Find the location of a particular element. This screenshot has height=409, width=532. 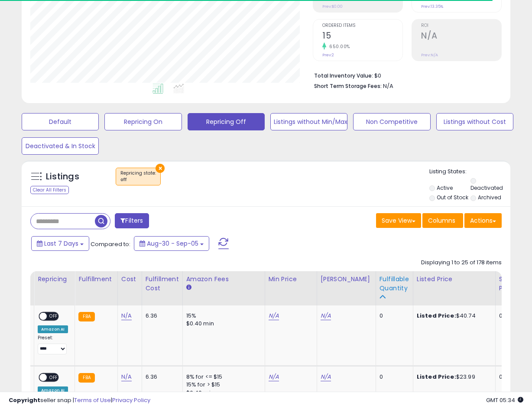

span: Columns is located at coordinates (442, 221).